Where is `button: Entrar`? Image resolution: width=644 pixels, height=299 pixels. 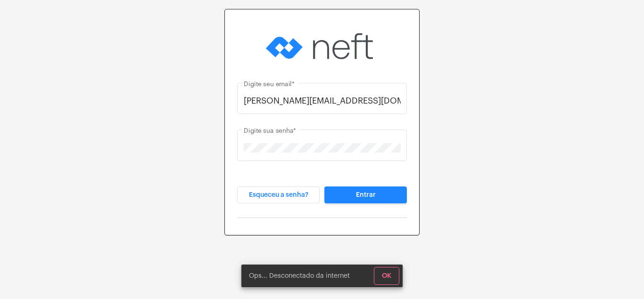
button: Entrar is located at coordinates (365, 195).